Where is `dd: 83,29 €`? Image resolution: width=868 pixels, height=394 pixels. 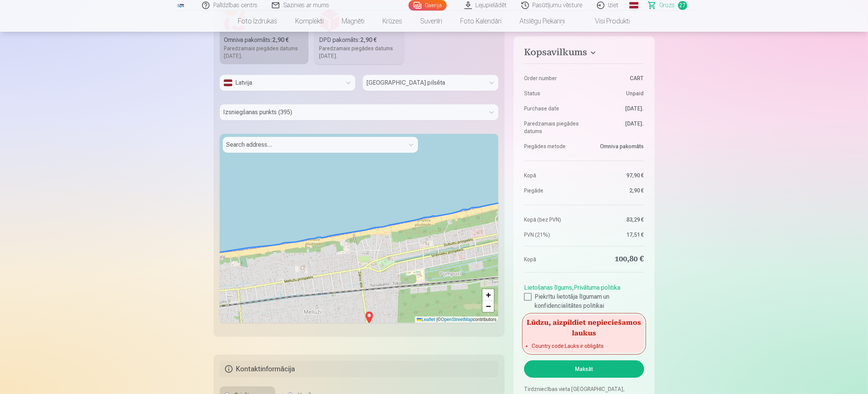 dd: 83,29 € is located at coordinates (616, 219).